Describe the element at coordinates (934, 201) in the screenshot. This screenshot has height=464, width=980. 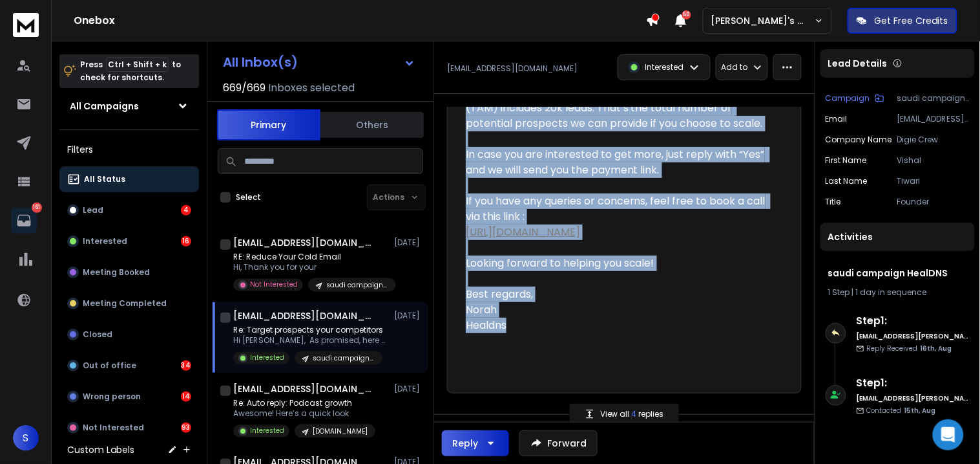
I see `p: Founder` at that location.